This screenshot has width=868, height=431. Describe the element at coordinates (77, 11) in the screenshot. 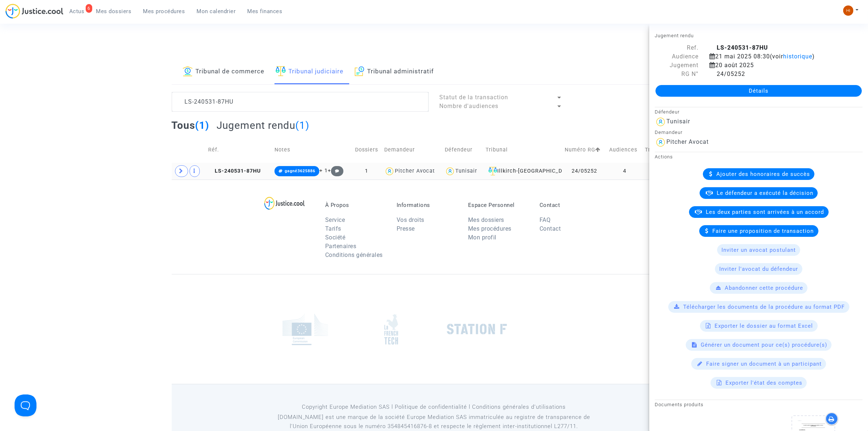

I see `a: 6Actus` at that location.